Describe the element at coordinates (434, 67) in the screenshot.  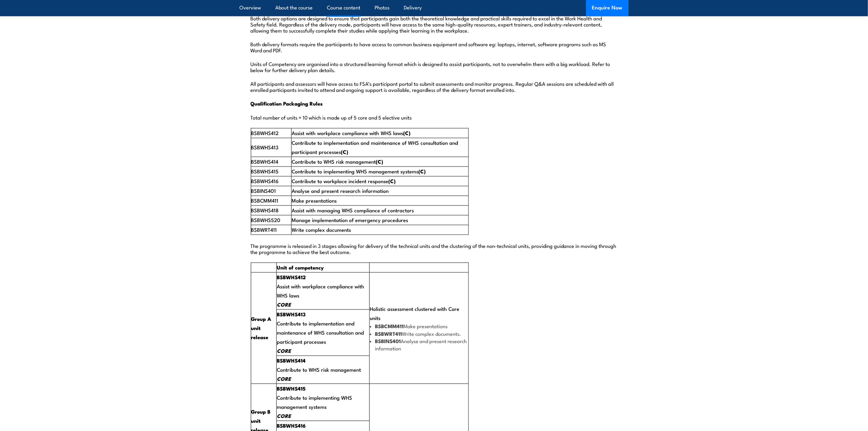
I see `p: Units of Competency are organised into a structured learning format which is designed to assist p...` at that location.